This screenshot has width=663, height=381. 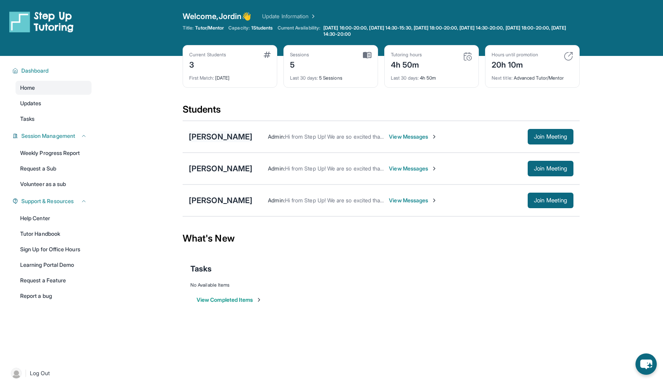 What do you see at coordinates (208, 64) in the screenshot?
I see `div: 3` at bounding box center [208, 64].